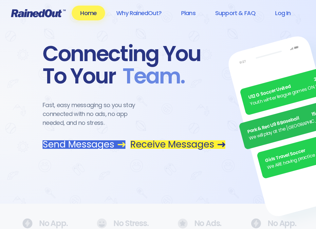 Image resolution: width=316 pixels, height=229 pixels. I want to click on div: No Stress., so click(117, 223).